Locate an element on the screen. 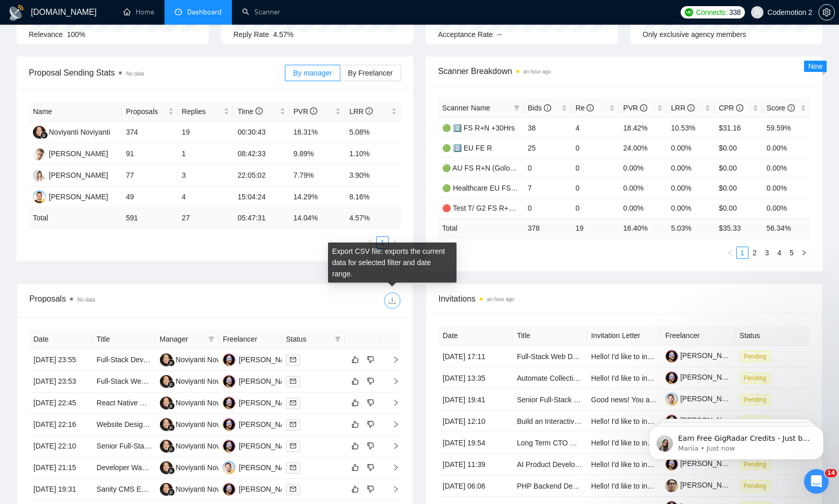 The image size is (839, 504). li: Previous Page is located at coordinates (730, 252).